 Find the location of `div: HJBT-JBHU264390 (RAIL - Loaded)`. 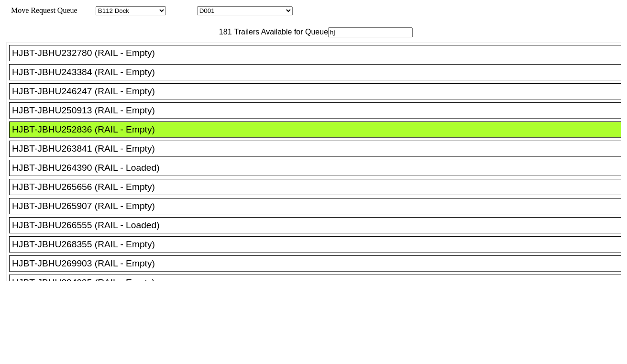

div: HJBT-JBHU264390 (RAIL - Loaded) is located at coordinates (319, 168).